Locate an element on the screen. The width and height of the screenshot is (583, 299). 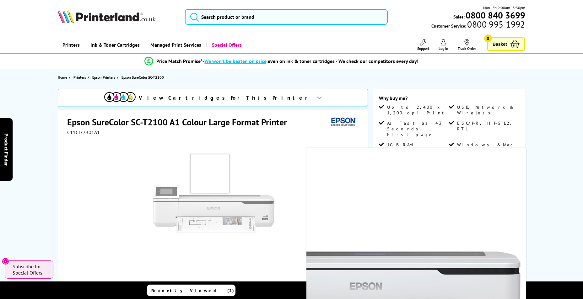
span: Windows & Mac Compatible is located at coordinates (487, 148).